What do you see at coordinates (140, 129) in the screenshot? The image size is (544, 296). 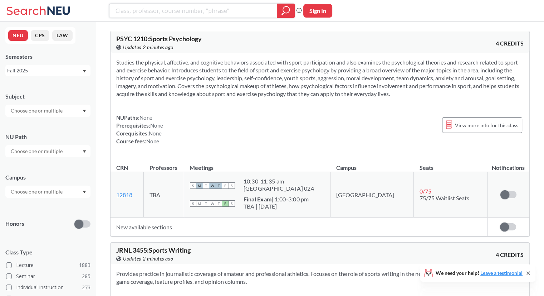 I see `div: NUPaths: Prerequisites: Corequisites: Course fees:` at bounding box center [140, 129].